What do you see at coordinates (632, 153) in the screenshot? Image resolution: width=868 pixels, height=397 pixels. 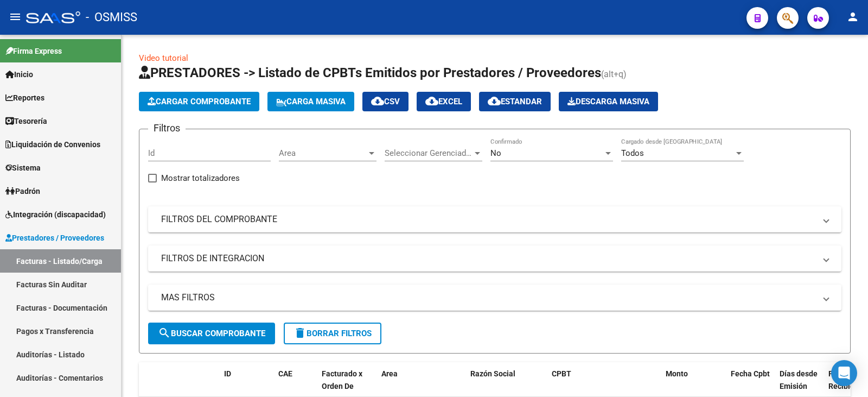 I see `span: Todos` at bounding box center [632, 153].